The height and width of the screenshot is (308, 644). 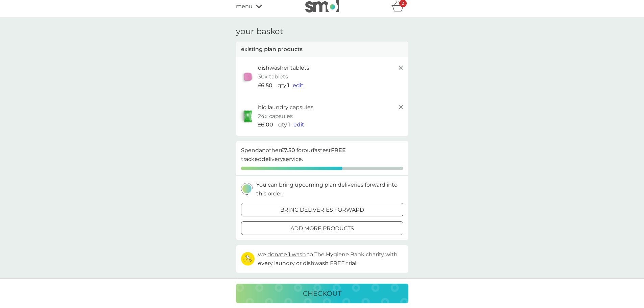 I want to click on button: checkout, so click(x=322, y=293).